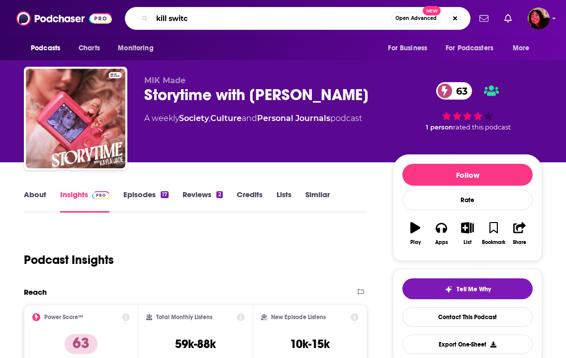 The image size is (566, 358). I want to click on a: Charts, so click(89, 48).